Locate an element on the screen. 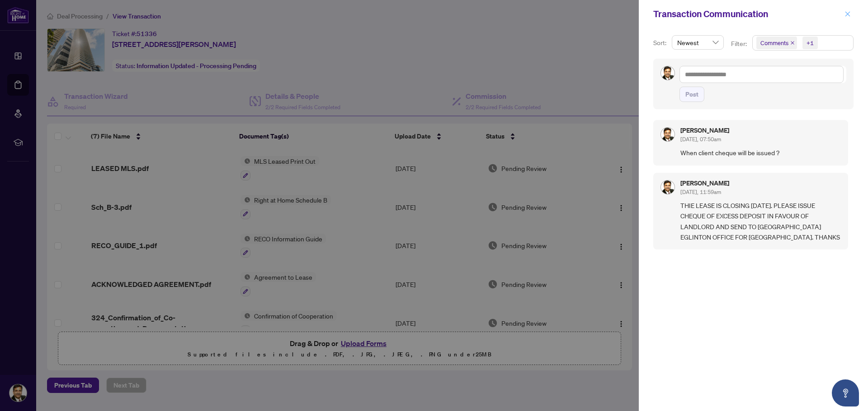 The image size is (868, 411). p: Sort: is located at coordinates (661, 43).